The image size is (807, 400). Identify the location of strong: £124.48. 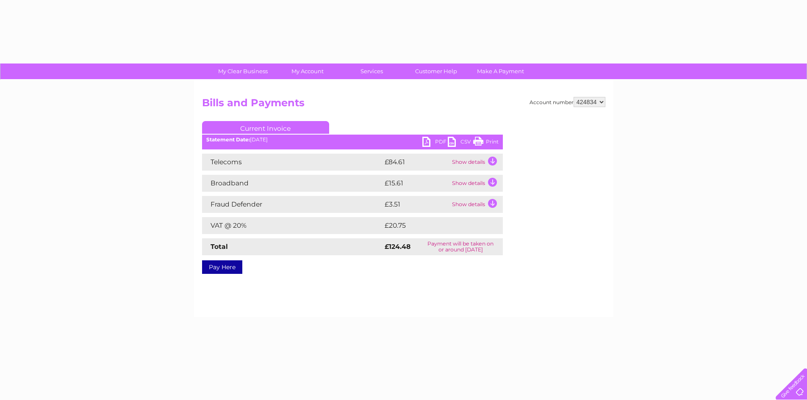
(398, 247).